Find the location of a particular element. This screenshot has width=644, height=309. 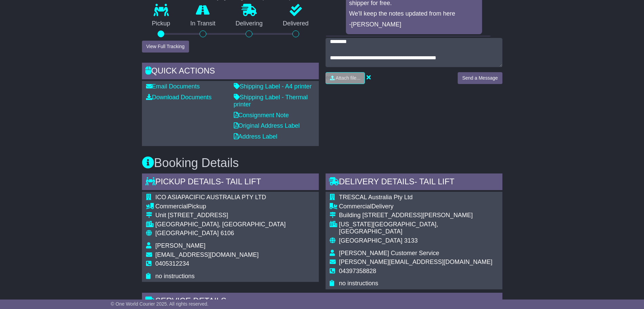

p: Delivered is located at coordinates (296, 24).